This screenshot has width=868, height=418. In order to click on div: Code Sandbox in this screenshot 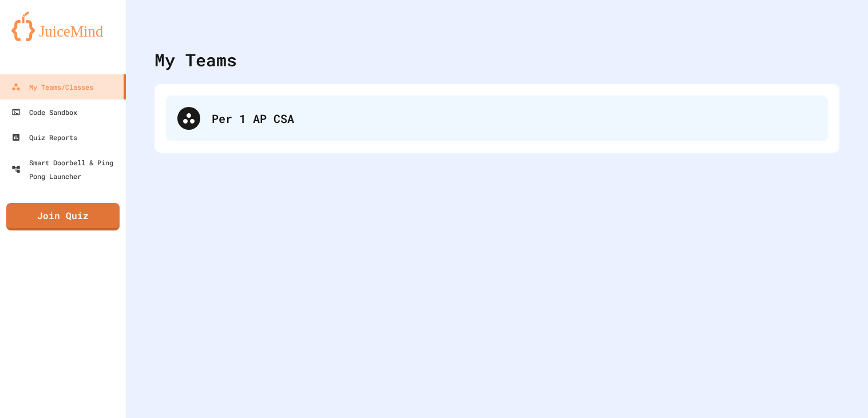, I will do `click(44, 112)`.